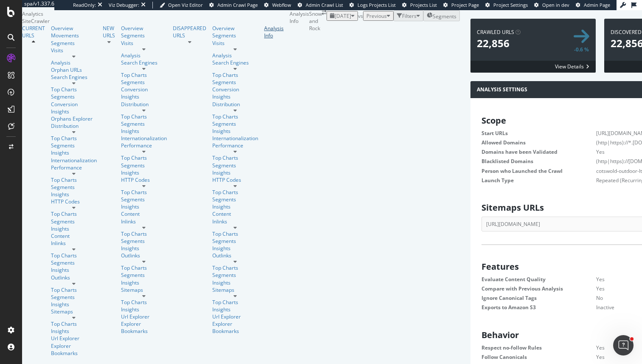  Describe the element at coordinates (235, 327) in the screenshot. I see `a: Explorer Bookmarks` at that location.